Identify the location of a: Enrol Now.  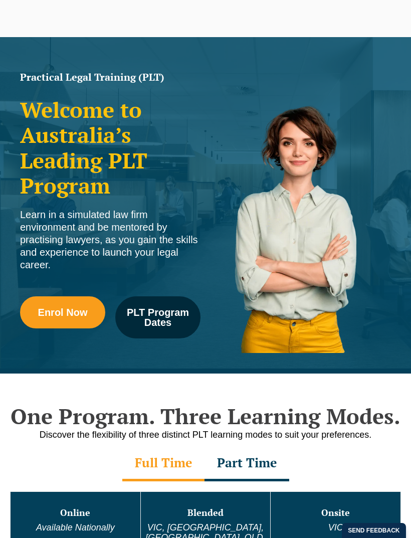
(63, 312).